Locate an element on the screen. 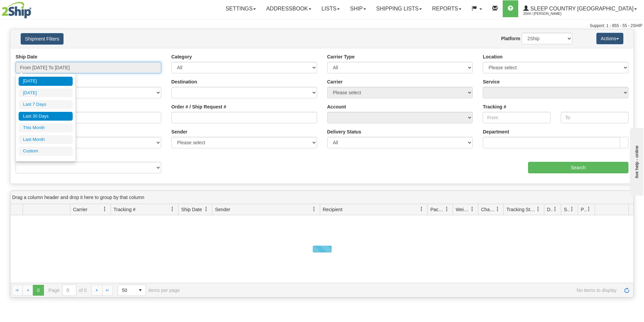  span: Page of 0 is located at coordinates (68, 290).